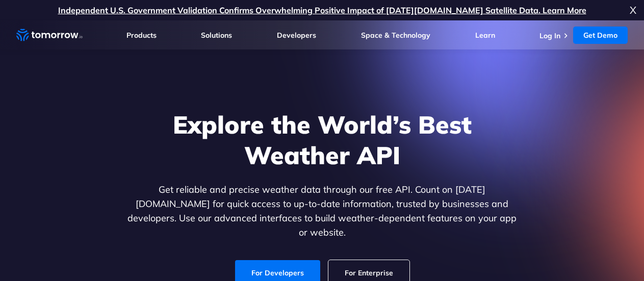 The width and height of the screenshot is (644, 281). Describe the element at coordinates (296, 35) in the screenshot. I see `a: Developers` at that location.